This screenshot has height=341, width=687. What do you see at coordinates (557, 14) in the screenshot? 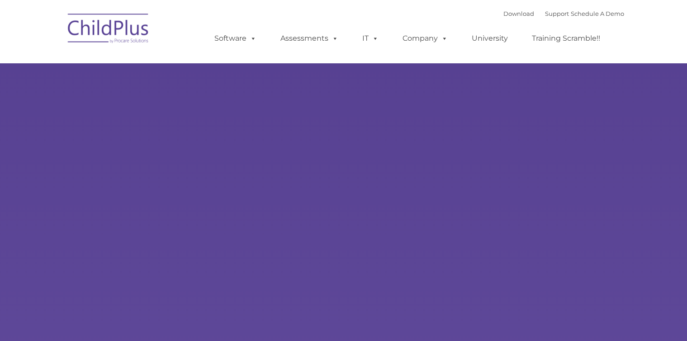
I see `a: Support` at bounding box center [557, 14].